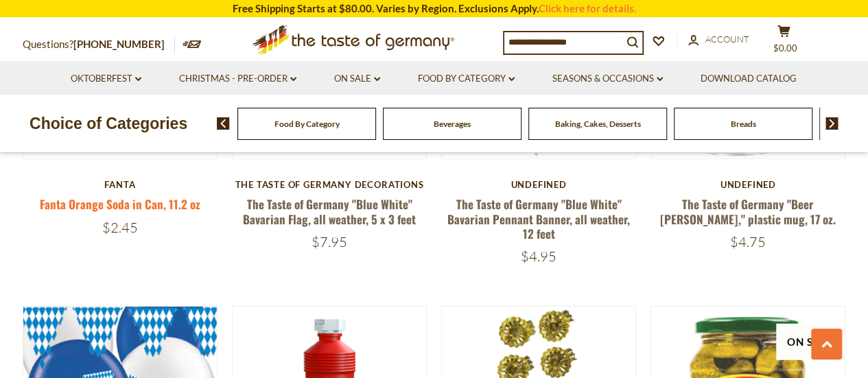  What do you see at coordinates (330, 185) in the screenshot?
I see `div: The Taste of Germany Decorations` at bounding box center [330, 185].